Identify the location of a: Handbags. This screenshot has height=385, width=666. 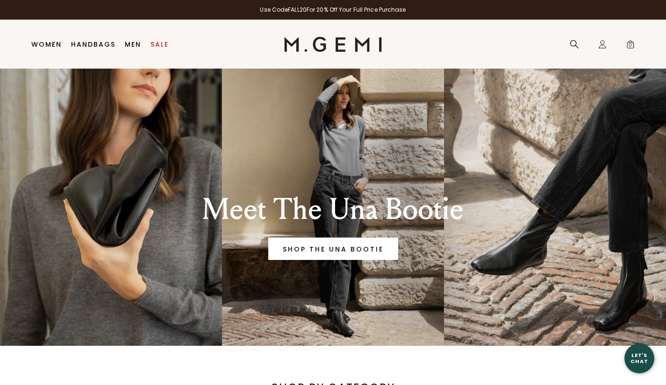
(93, 44).